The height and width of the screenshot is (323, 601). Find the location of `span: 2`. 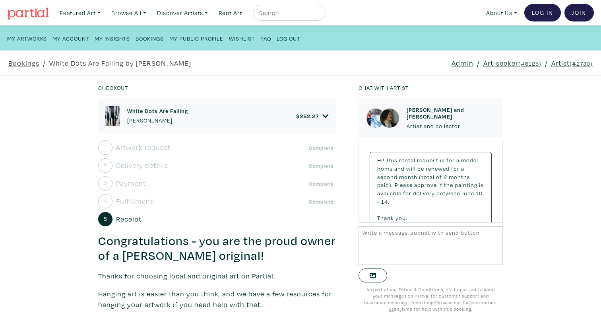

span: 2 is located at coordinates (445, 176).